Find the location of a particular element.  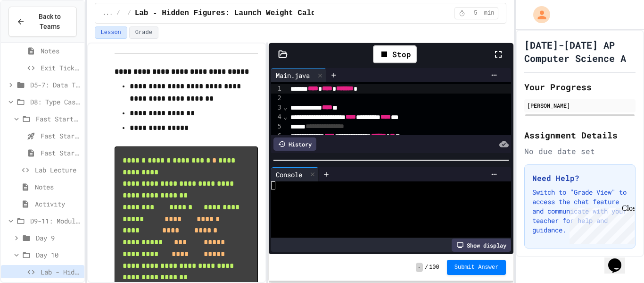

span: Exit Ticket is located at coordinates (61, 67).